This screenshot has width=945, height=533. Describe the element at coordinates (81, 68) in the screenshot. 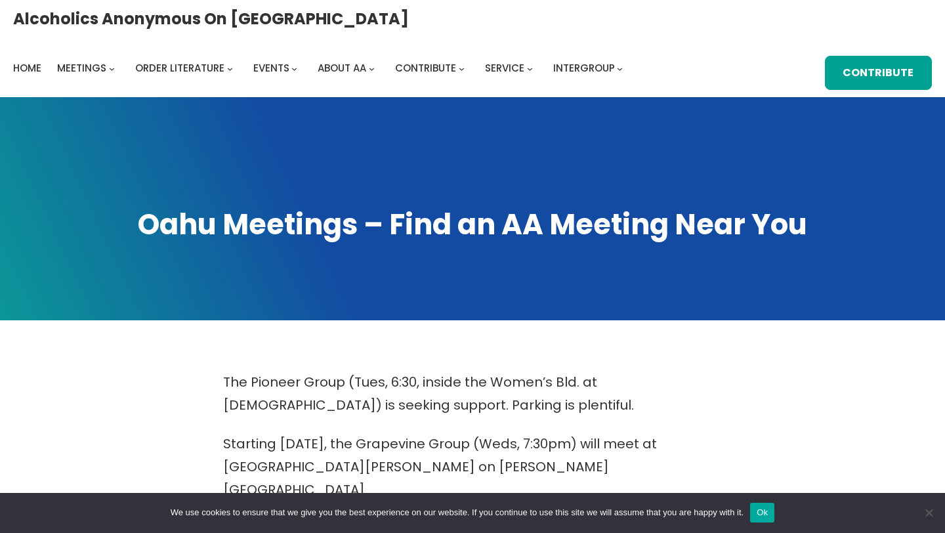

I see `a: Meetings` at that location.